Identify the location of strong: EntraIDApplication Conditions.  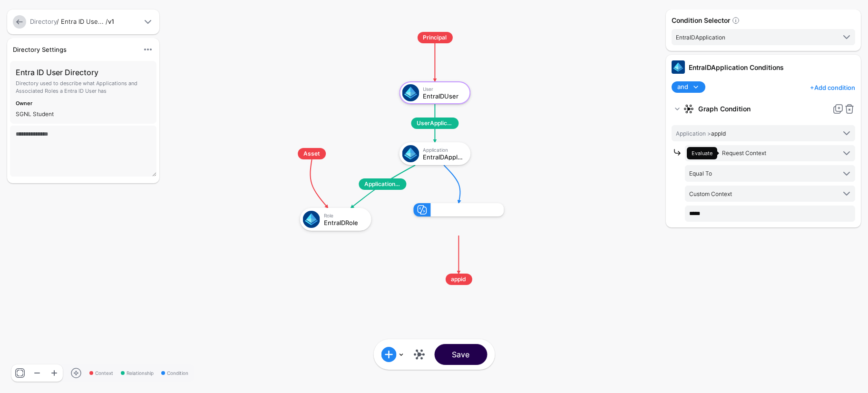
(736, 67).